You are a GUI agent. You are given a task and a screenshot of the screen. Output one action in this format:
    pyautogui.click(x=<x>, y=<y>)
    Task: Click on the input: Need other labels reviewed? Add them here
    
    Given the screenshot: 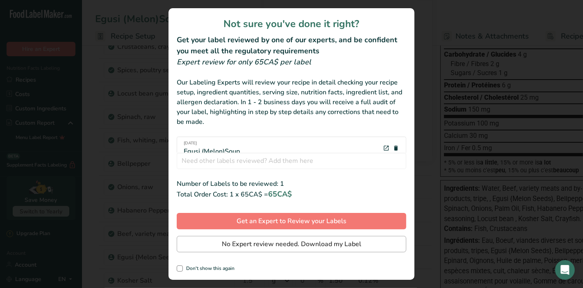 What is the action you would take?
    pyautogui.click(x=291, y=161)
    